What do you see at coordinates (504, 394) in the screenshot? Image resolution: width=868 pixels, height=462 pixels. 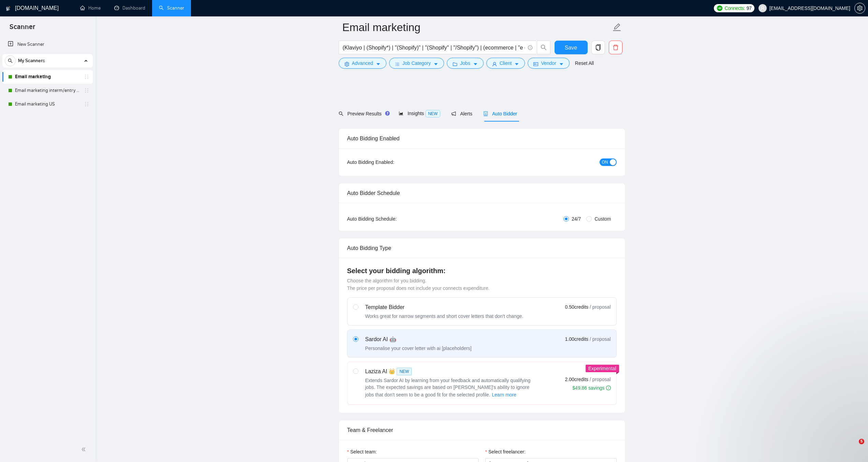 I see `span: Learn more` at bounding box center [504, 394].